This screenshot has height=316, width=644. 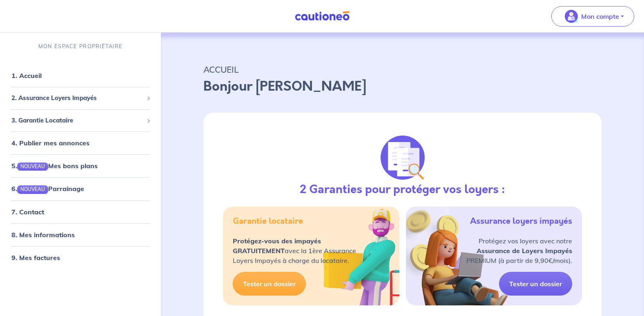 I want to click on div: 1. Accueil, so click(x=80, y=76).